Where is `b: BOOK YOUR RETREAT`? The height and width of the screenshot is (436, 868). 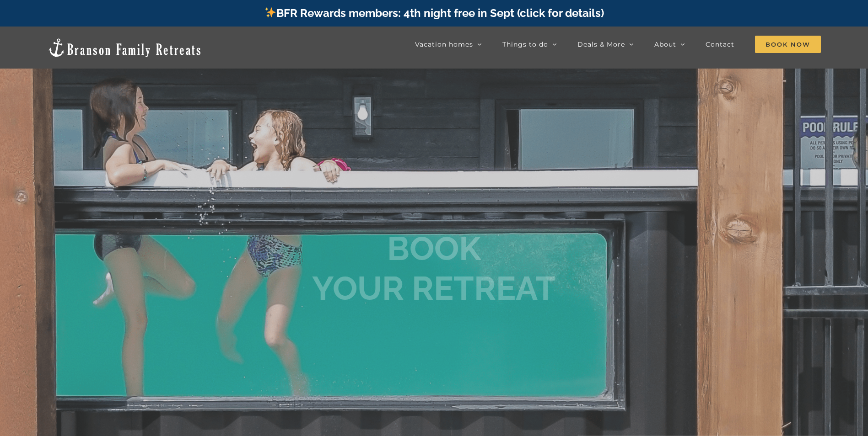 b: BOOK YOUR RETREAT is located at coordinates (434, 269).